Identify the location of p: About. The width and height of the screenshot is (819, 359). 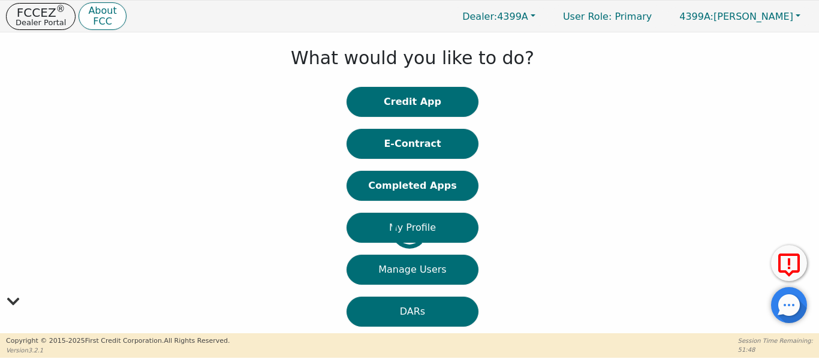
(102, 11).